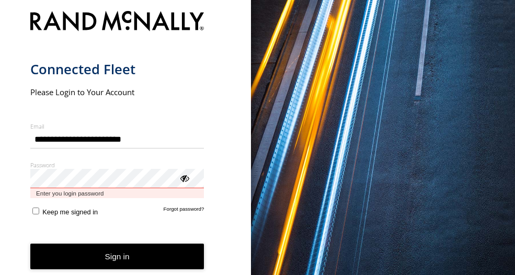 The height and width of the screenshot is (275, 515). What do you see at coordinates (117, 69) in the screenshot?
I see `h1: Connected Fleet` at bounding box center [117, 69].